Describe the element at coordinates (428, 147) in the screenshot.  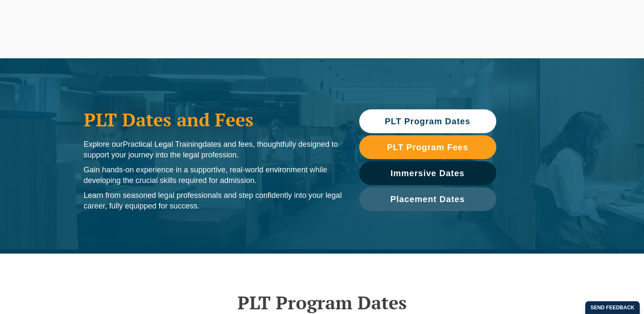
I see `a: PLT Program Fees` at that location.